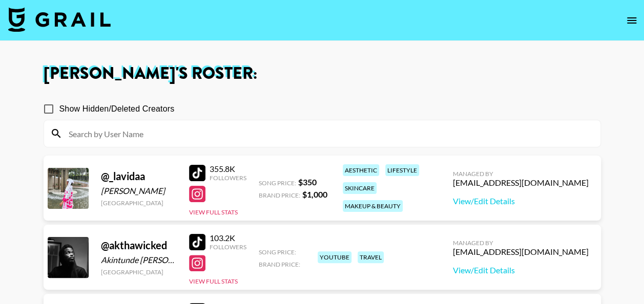  What do you see at coordinates (373, 206) in the screenshot?
I see `div: makeup & beauty` at bounding box center [373, 206].